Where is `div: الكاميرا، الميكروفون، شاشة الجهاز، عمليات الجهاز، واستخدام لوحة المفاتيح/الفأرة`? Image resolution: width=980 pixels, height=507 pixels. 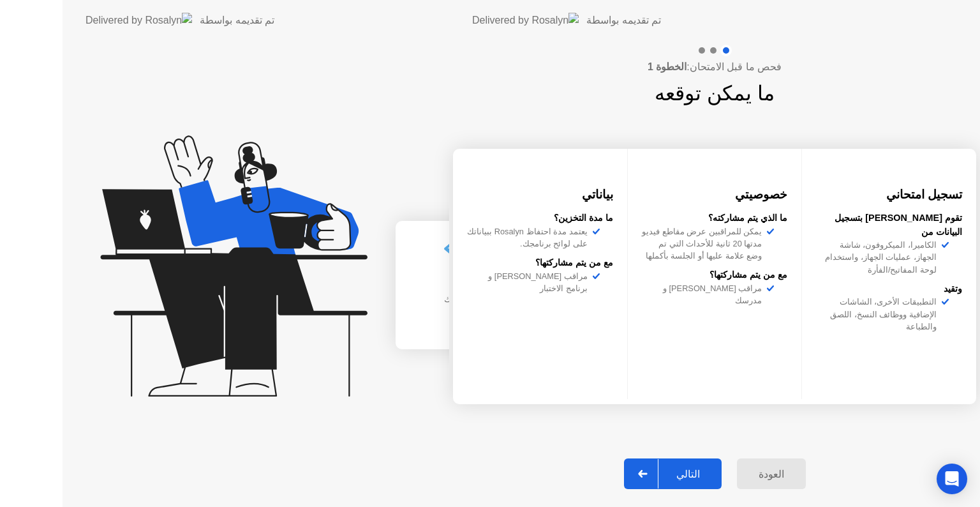 div: الكاميرا، الميكروفون، شاشة الجهاز، عمليات الجهاز، واستخدام لوحة المفاتيح/الفأرة is located at coordinates (878, 258).